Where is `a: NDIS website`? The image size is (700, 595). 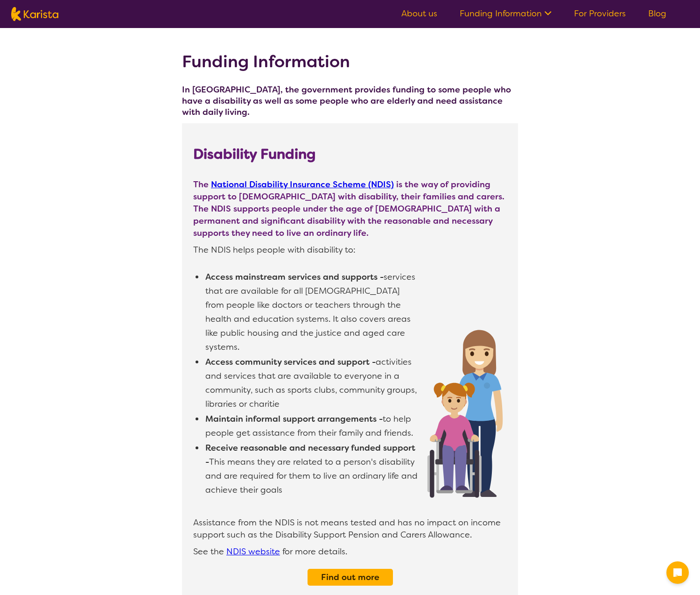
a: NDIS website is located at coordinates (253, 551).